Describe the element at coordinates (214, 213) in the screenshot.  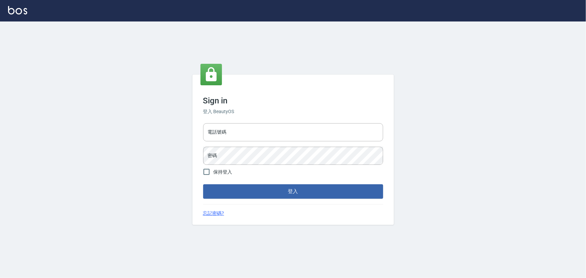
I see `a: 忘記密碼?` at that location.